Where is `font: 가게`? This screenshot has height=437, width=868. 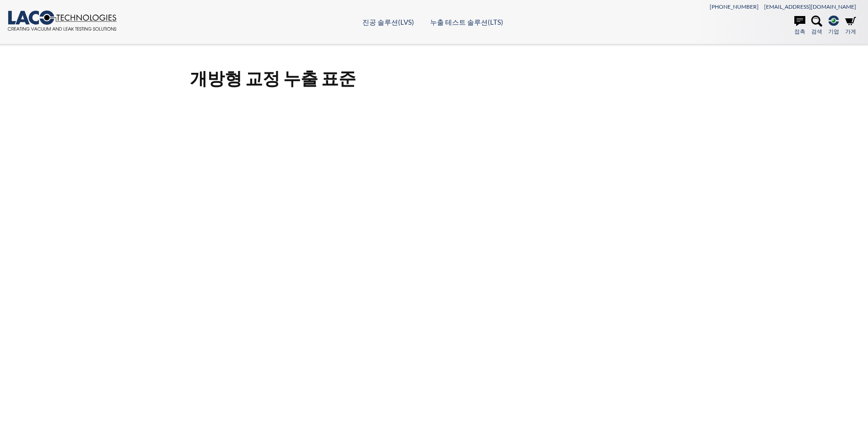 font: 가게 is located at coordinates (851, 31).